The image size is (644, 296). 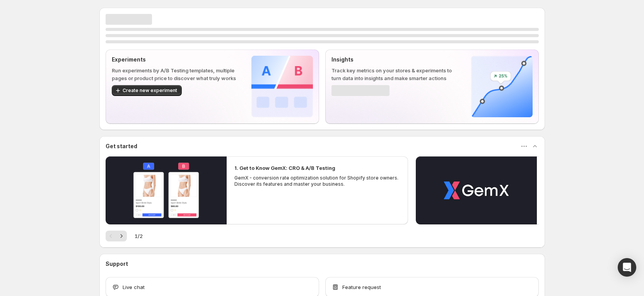 I want to click on span: Live chat, so click(x=133, y=287).